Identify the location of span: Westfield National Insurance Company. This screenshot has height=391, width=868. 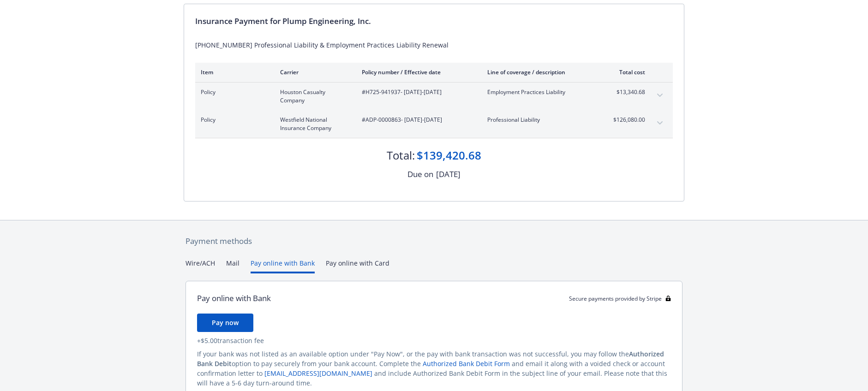
(314, 124).